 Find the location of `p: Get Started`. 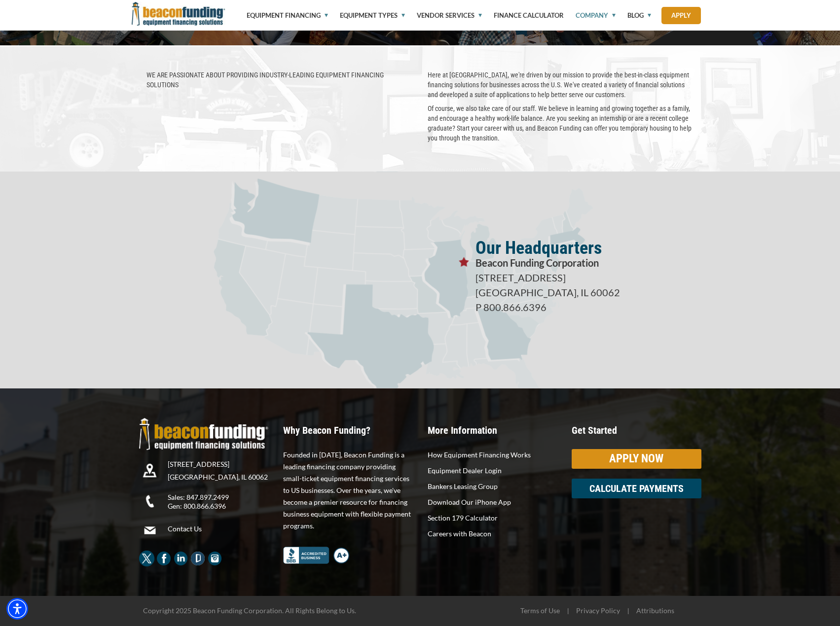

p: Get Started is located at coordinates (636, 431).